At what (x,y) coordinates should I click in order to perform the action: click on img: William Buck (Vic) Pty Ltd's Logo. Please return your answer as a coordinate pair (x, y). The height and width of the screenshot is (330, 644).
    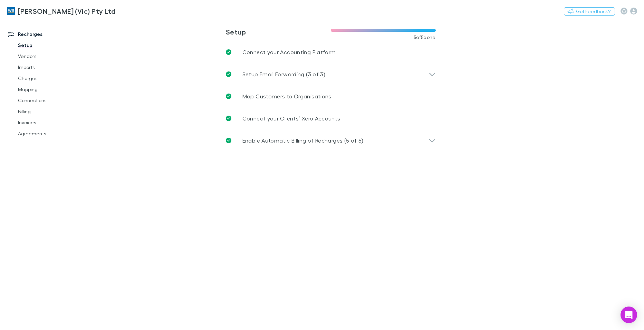
    Looking at the image, I should click on (11, 11).